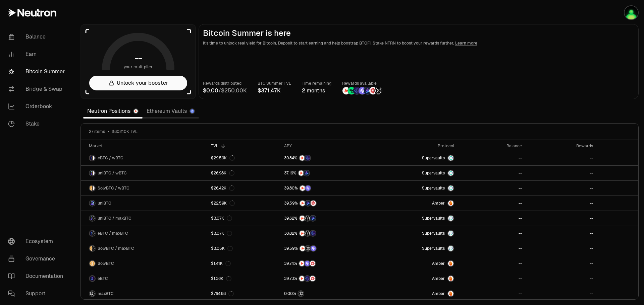 The image size is (644, 305). What do you see at coordinates (439, 203) in the screenshot?
I see `span: Amber` at bounding box center [439, 203].